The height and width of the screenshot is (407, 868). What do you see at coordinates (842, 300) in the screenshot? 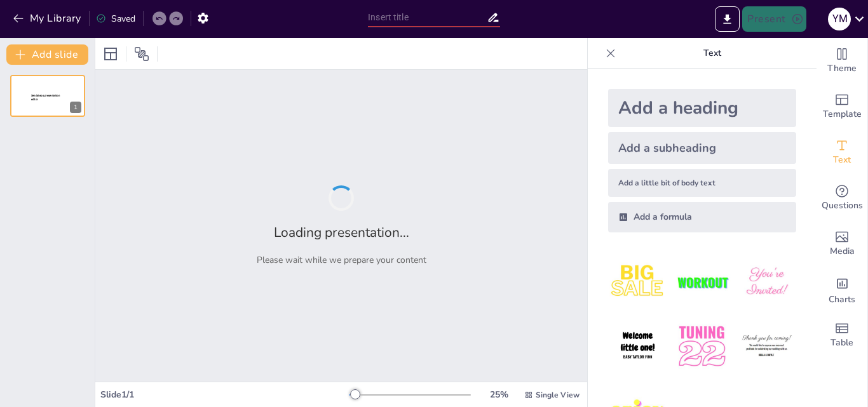
I see `span: Charts` at bounding box center [842, 300].